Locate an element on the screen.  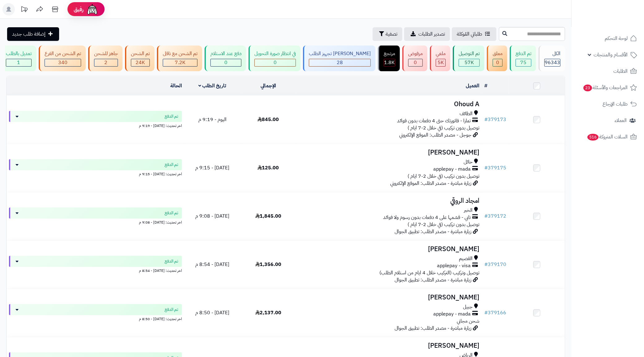
div: 2 is located at coordinates (106, 62).